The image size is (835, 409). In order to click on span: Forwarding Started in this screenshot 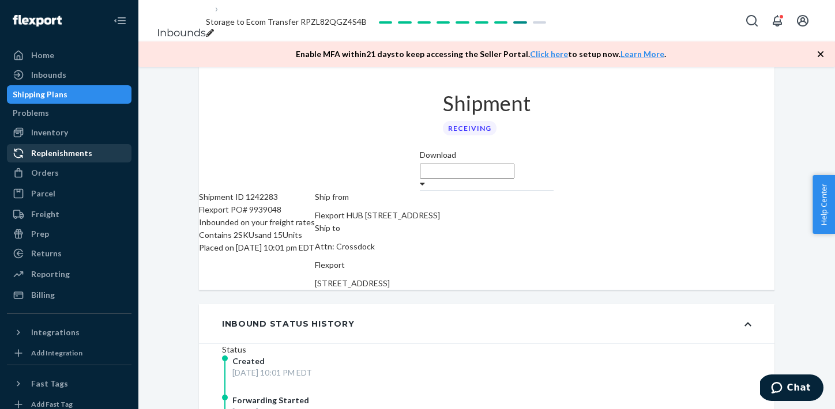, I will do `click(270, 400)`.